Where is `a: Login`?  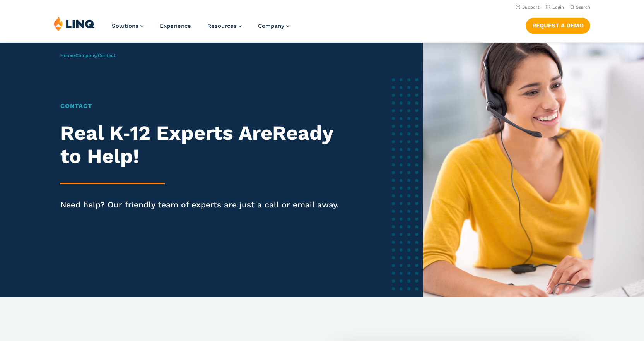 a: Login is located at coordinates (555, 7).